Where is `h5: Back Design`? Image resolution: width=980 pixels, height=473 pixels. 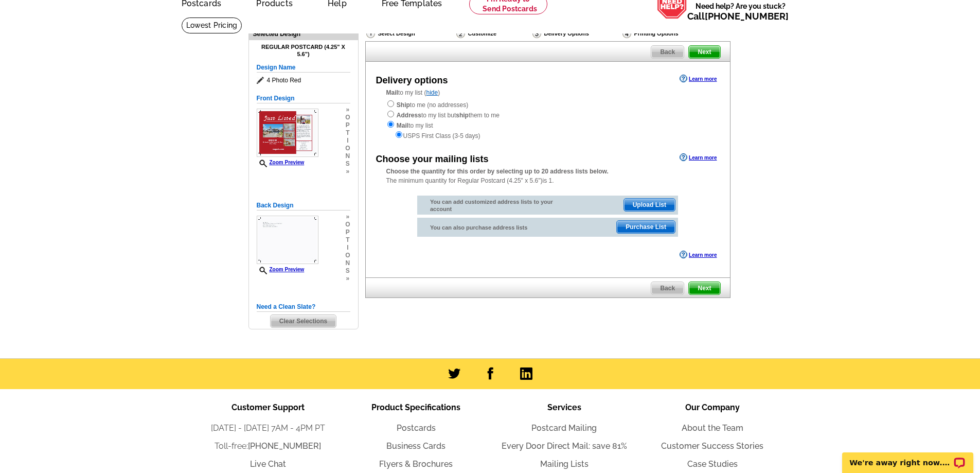
h5: Back Design is located at coordinates (303, 205).